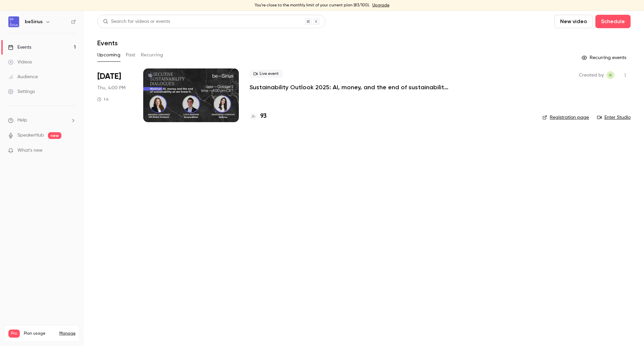  Describe the element at coordinates (137, 21) in the screenshot. I see `div: Search for videos or events` at that location.